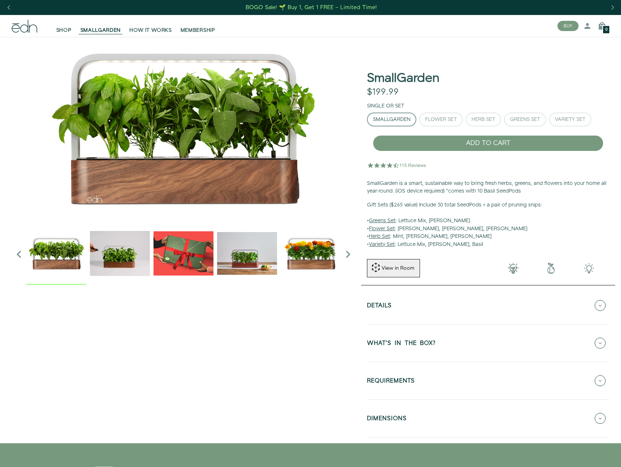 This screenshot has width=621, height=467. What do you see at coordinates (454, 205) in the screenshot?
I see `b: Gift Sets ($265 value) Include 30 total SeedPods + a pair of pruning snips:` at bounding box center [454, 205].